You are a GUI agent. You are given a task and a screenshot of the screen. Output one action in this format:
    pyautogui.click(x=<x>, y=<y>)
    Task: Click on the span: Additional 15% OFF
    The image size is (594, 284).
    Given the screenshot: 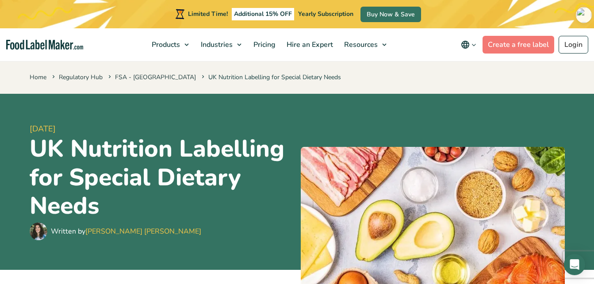 What is the action you would take?
    pyautogui.click(x=263, y=14)
    